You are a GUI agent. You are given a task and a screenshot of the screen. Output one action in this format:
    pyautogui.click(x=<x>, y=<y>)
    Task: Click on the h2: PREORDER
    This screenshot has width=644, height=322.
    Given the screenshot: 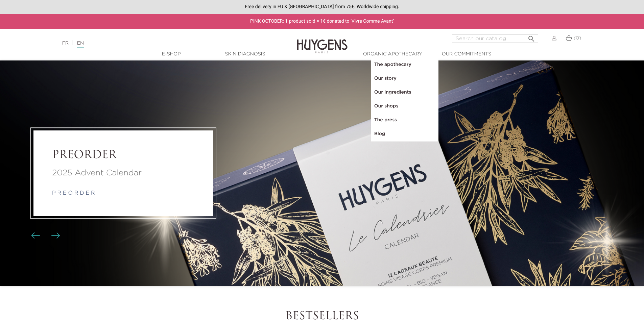 What is the action you would take?
    pyautogui.click(x=124, y=155)
    